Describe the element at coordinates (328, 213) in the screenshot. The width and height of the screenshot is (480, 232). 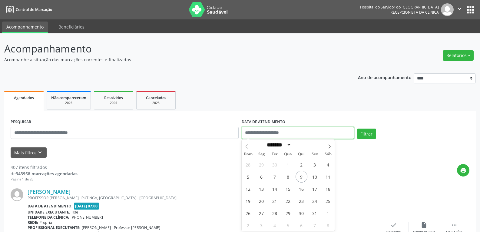
I see `span: Novembro 1, 2025` at that location.